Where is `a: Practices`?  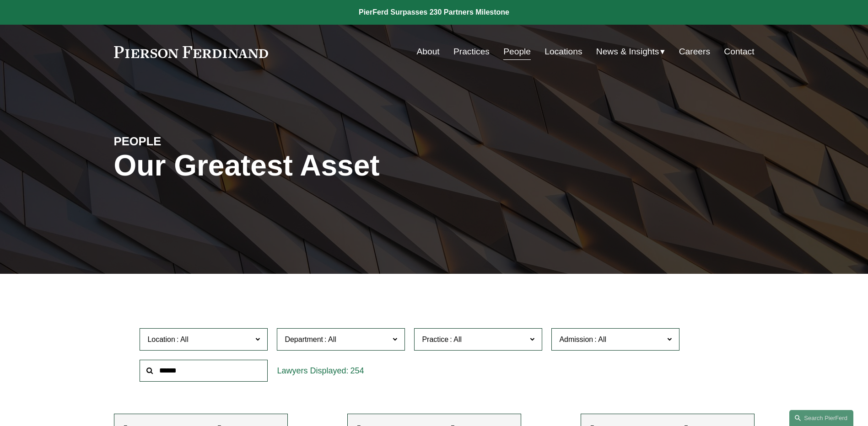
a: Practices is located at coordinates (471, 52).